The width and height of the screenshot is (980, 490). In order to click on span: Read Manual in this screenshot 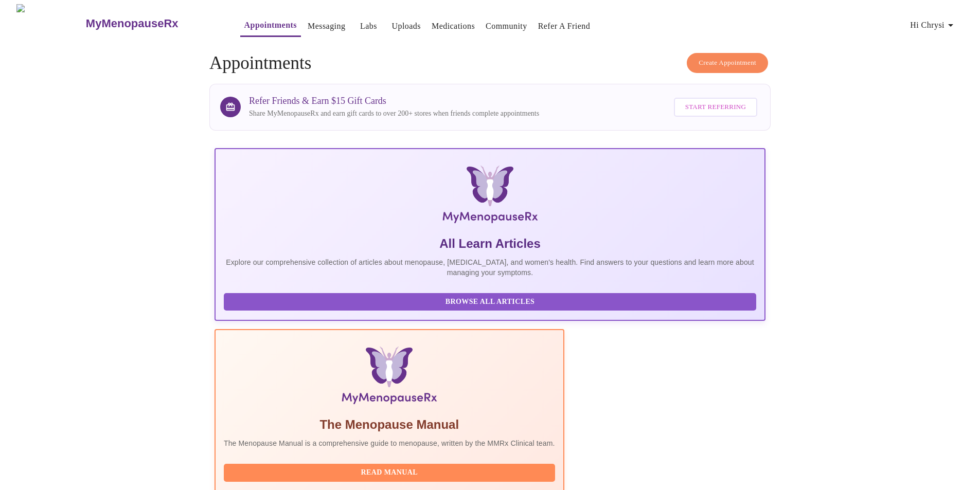, I will do `click(390, 472)`.